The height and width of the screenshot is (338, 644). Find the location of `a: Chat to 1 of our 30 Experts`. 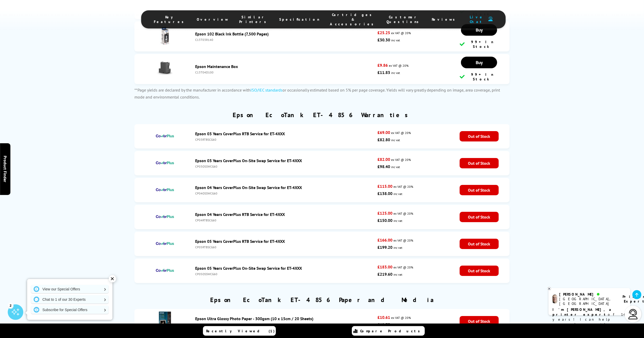

a: Chat to 1 of our 30 Experts is located at coordinates (70, 299).